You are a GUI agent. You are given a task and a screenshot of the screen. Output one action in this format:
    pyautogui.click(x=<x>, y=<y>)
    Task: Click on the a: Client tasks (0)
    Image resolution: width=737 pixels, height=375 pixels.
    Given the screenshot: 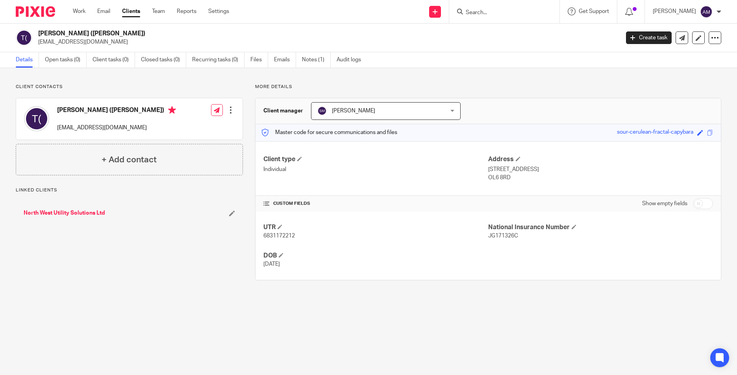 What is the action you would take?
    pyautogui.click(x=114, y=60)
    